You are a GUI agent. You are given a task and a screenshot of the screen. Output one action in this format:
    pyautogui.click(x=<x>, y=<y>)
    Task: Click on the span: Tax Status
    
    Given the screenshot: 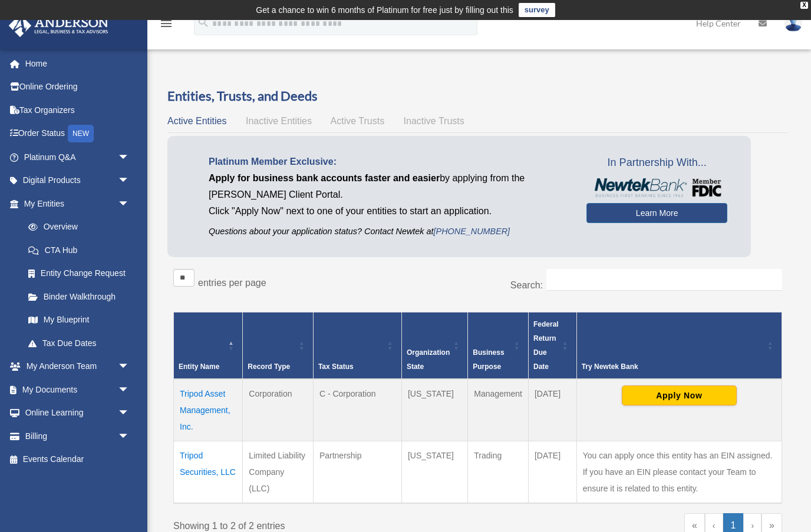 What is the action you would take?
    pyautogui.click(x=336, y=366)
    